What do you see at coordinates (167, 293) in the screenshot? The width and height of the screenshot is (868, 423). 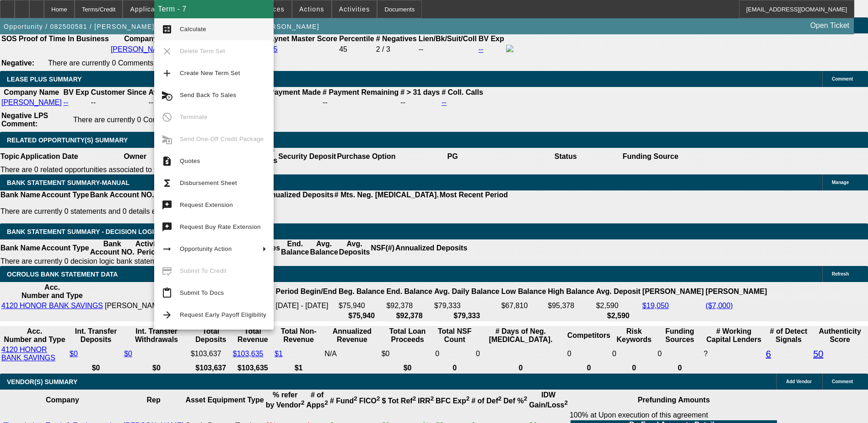 I see `mat-icon: content_paste` at bounding box center [167, 293].